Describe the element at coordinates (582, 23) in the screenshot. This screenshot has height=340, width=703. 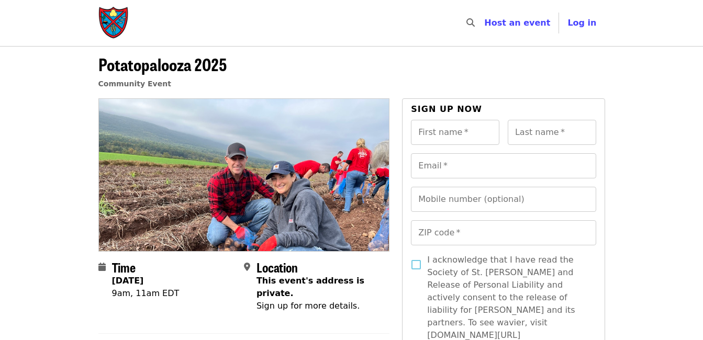
I see `span: Log in` at that location.